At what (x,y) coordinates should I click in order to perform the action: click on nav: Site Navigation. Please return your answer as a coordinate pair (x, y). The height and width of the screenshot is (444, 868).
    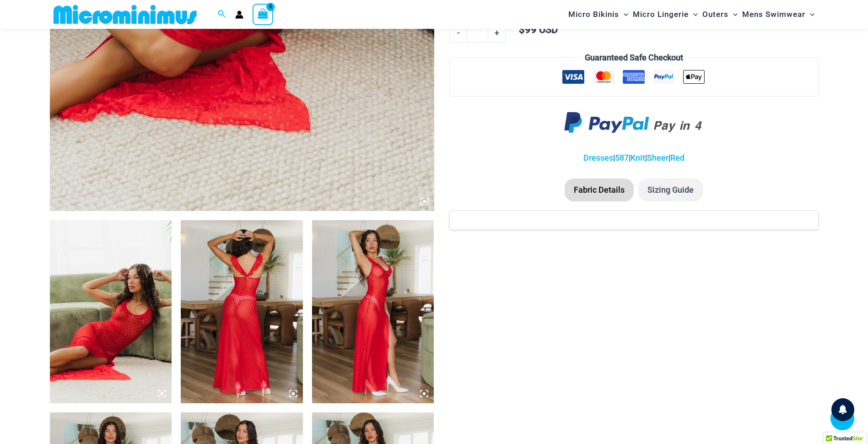
    Looking at the image, I should click on (692, 14).